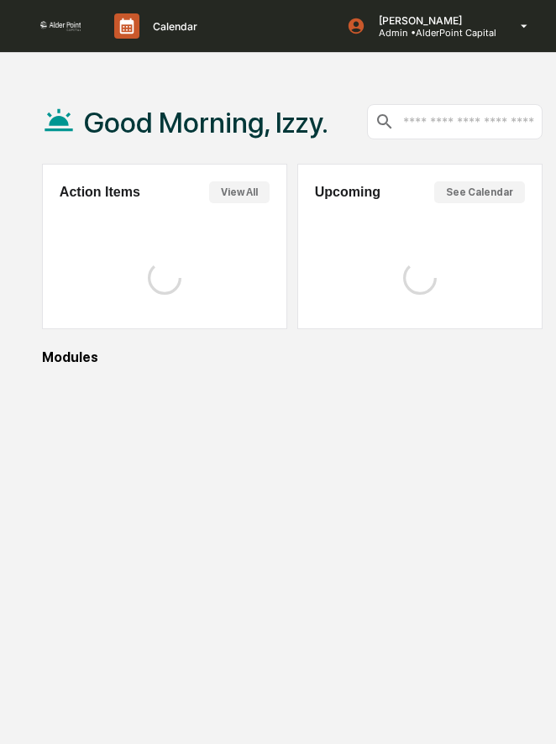  Describe the element at coordinates (239, 192) in the screenshot. I see `button: View All` at that location.